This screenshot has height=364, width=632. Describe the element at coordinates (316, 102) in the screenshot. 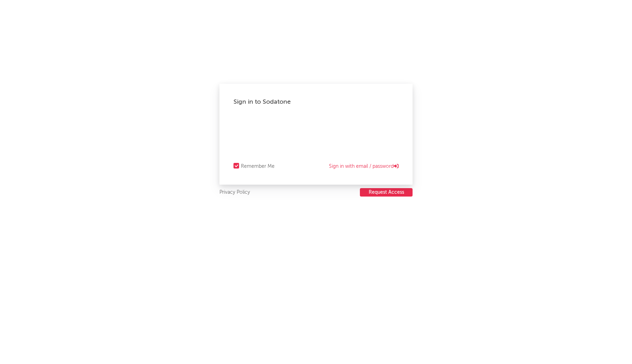

I see `div: Sign in to Sodatone` at that location.